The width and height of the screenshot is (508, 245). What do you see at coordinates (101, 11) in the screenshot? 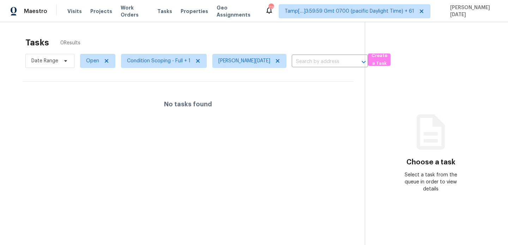
I see `span: Projects` at bounding box center [101, 11].